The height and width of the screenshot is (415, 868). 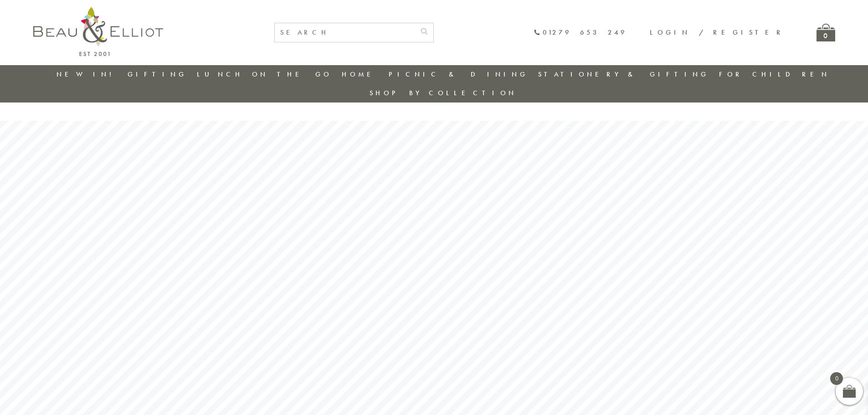 I want to click on a: Login / Register, so click(x=717, y=32).